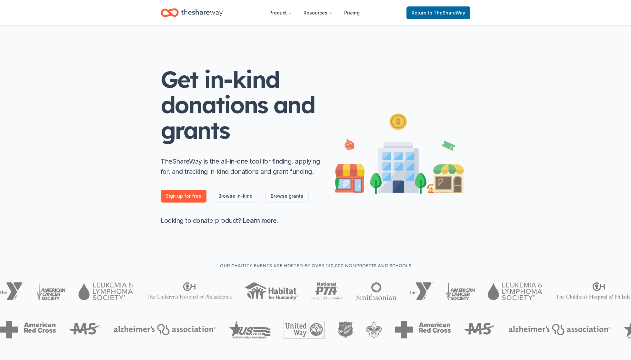 This screenshot has width=631, height=360. Describe the element at coordinates (438, 13) in the screenshot. I see `span: Return` at that location.